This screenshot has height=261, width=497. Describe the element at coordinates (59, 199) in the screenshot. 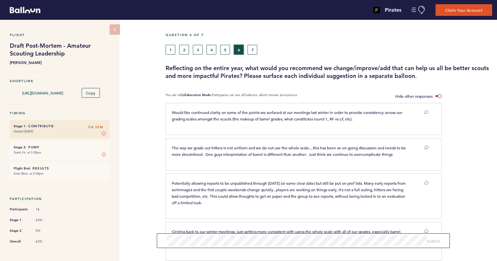

I see `h5: Participation` at that location.